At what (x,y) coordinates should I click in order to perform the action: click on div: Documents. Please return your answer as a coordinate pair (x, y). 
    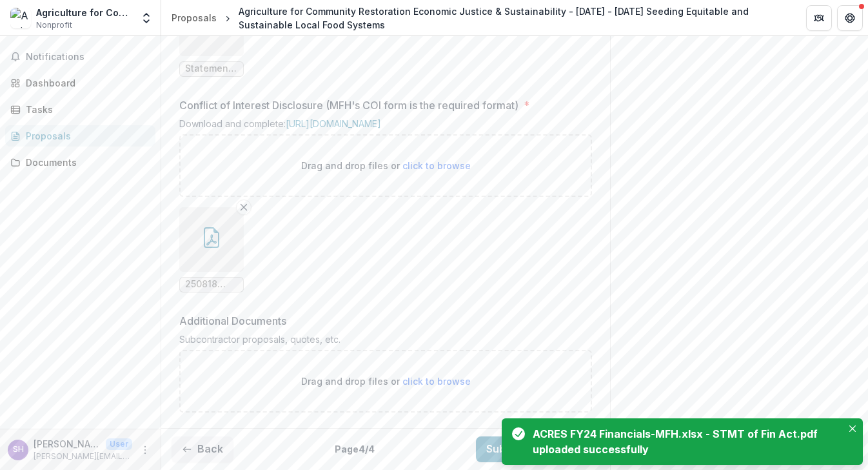
    Looking at the image, I should click on (85, 162).